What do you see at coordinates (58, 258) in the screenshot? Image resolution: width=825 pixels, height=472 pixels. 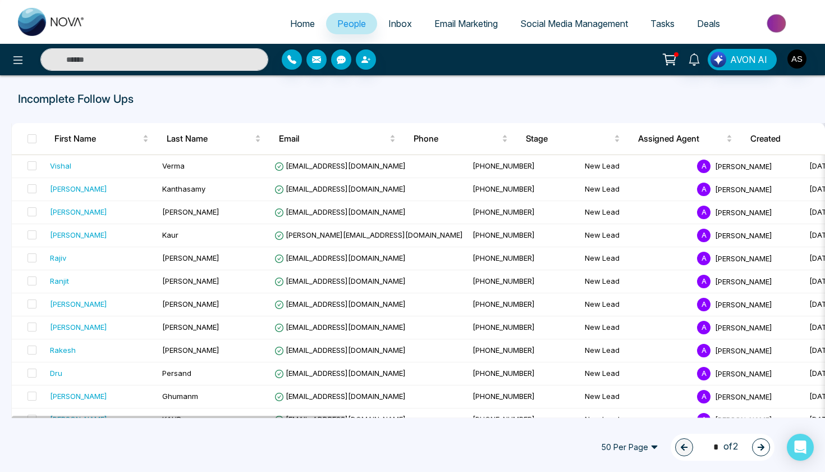 I see `div: Rajiv` at bounding box center [58, 258].